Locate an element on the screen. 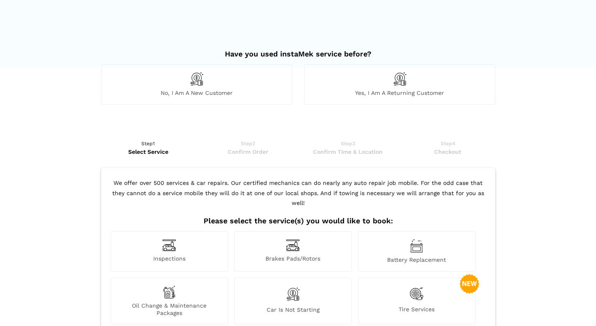  span: Yes, I am a returning customer is located at coordinates (400, 93).